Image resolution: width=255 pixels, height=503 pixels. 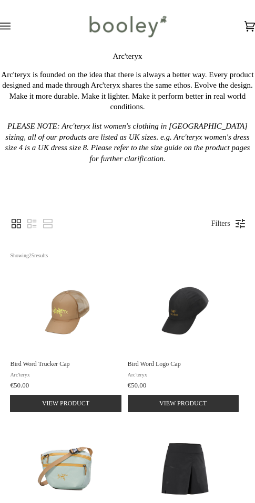 What do you see at coordinates (185, 310) in the screenshot?
I see `img: Arc'Teryx Bird Word Logo Cap 24K Black - Booley Galway` at bounding box center [185, 310].